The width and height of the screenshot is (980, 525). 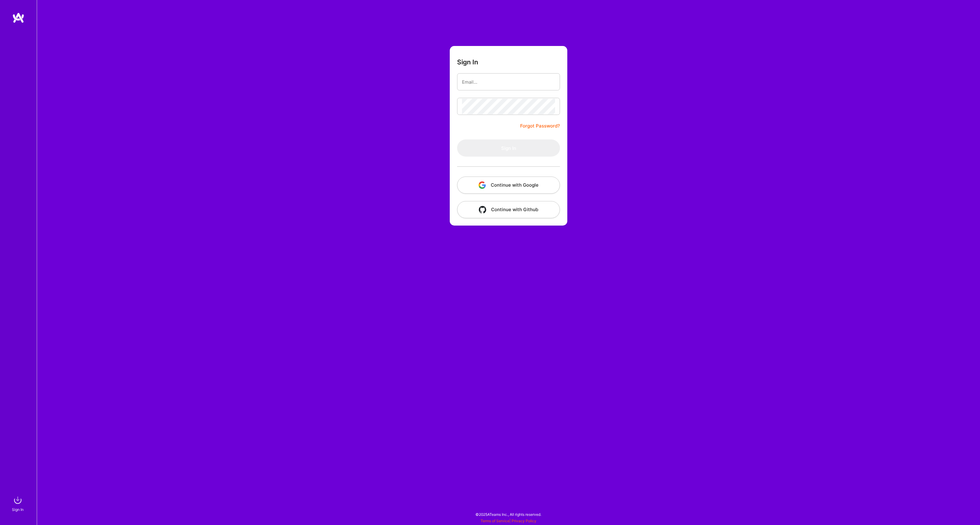 What do you see at coordinates (524, 520) in the screenshot?
I see `a: Privacy Policy` at bounding box center [524, 520].